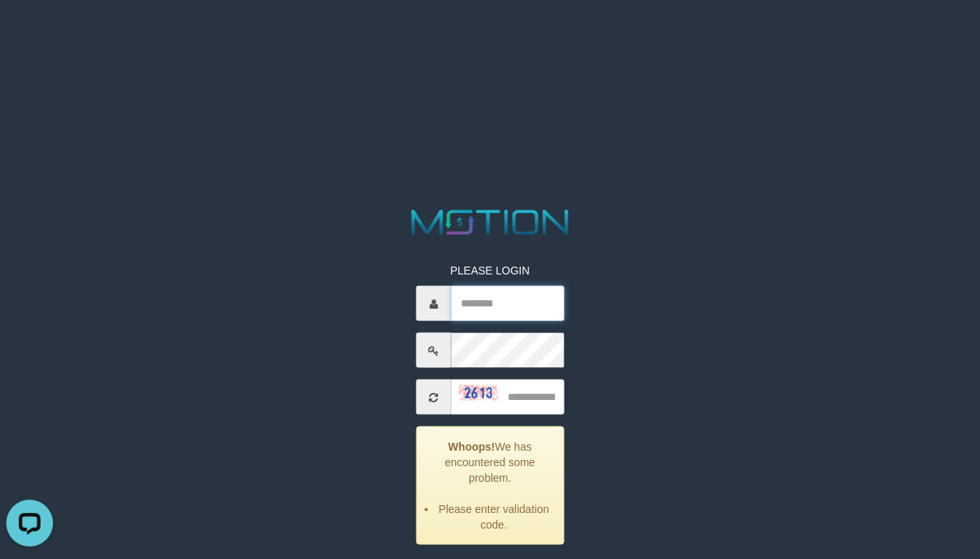  What do you see at coordinates (30, 30) in the screenshot?
I see `button: Open LiveChat chat widget` at bounding box center [30, 30].